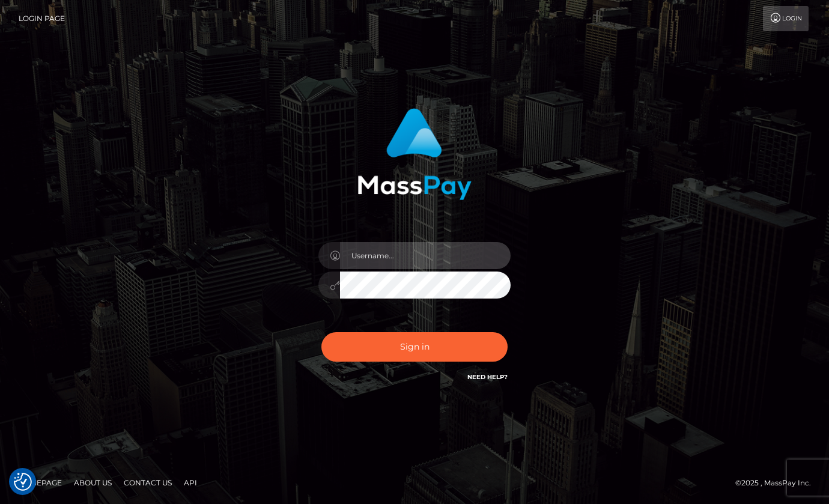 Image resolution: width=829 pixels, height=504 pixels. What do you see at coordinates (92, 482) in the screenshot?
I see `a: About Us` at bounding box center [92, 482].